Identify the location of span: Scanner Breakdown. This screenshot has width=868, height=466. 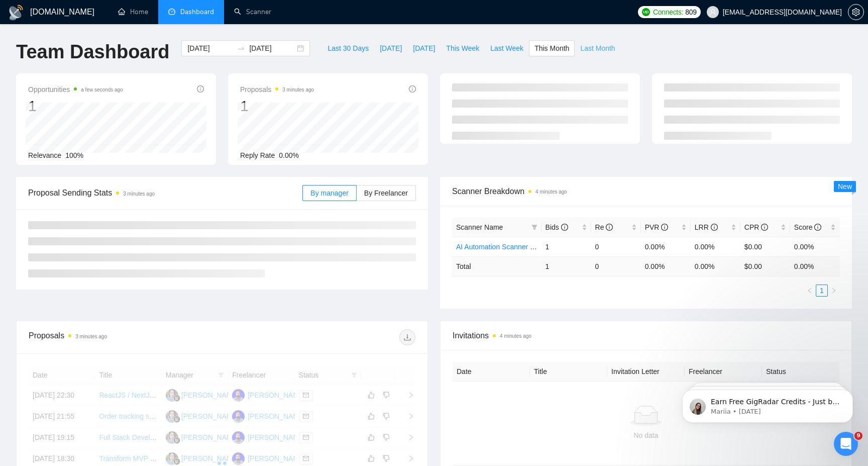
(646, 191).